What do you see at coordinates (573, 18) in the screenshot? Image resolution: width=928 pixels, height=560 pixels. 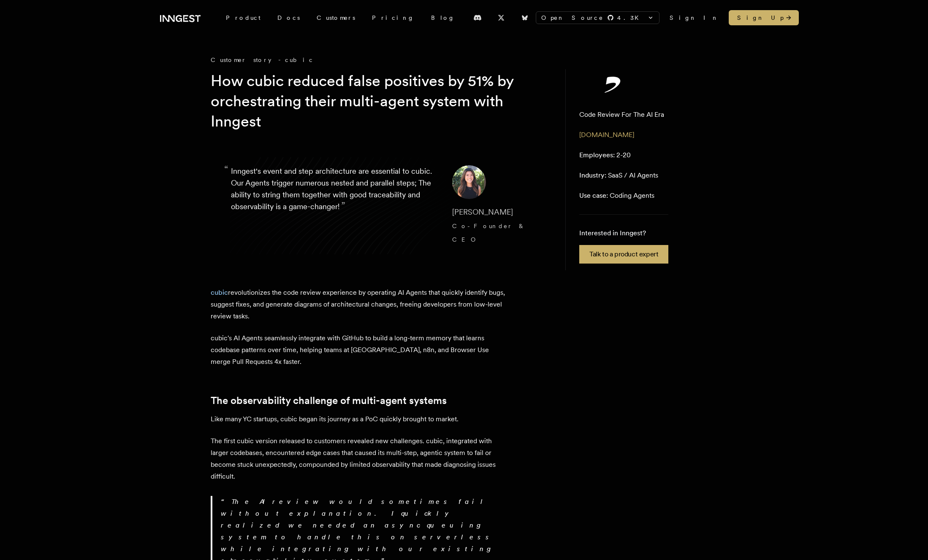 I see `span: Open Source` at bounding box center [573, 18].